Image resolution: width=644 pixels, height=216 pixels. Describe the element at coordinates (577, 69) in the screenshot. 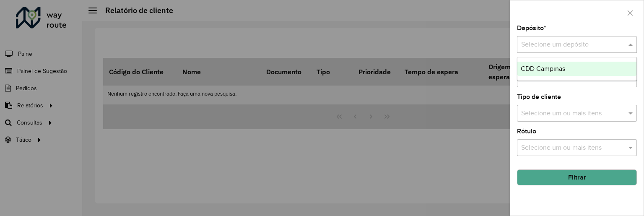

I see `ng-dropdown-panel: Options list` at that location.